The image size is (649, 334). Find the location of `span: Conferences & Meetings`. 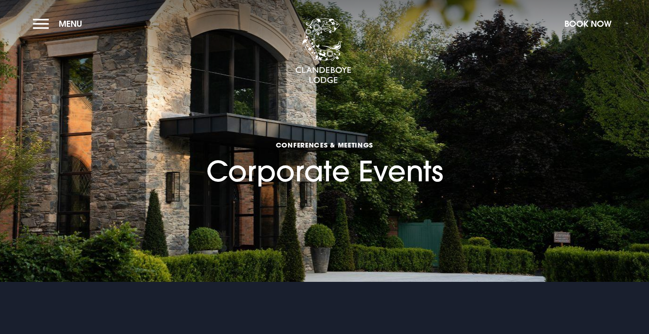

span: Conferences & Meetings is located at coordinates (325, 145).